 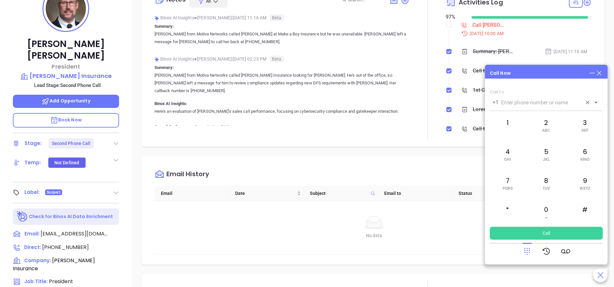 What do you see at coordinates (61, 281) in the screenshot?
I see `span: President` at bounding box center [61, 281].